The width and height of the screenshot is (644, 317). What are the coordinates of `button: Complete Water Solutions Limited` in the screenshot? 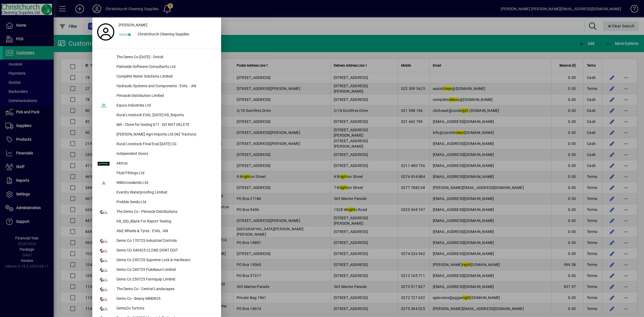 It's located at (157, 77).